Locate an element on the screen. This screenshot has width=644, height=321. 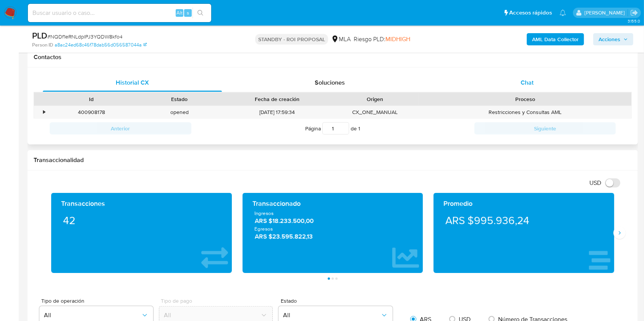
div: Estado is located at coordinates (179, 99).